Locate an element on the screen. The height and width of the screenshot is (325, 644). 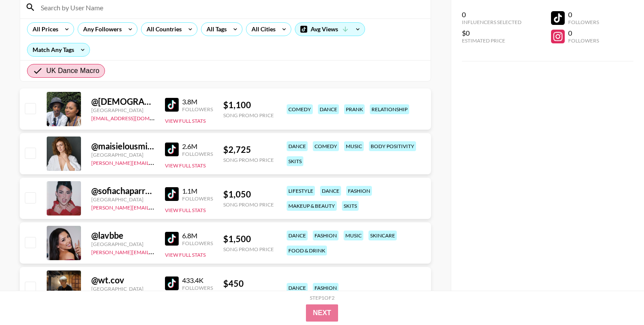
div: @ wt.cov is located at coordinates (123, 279).